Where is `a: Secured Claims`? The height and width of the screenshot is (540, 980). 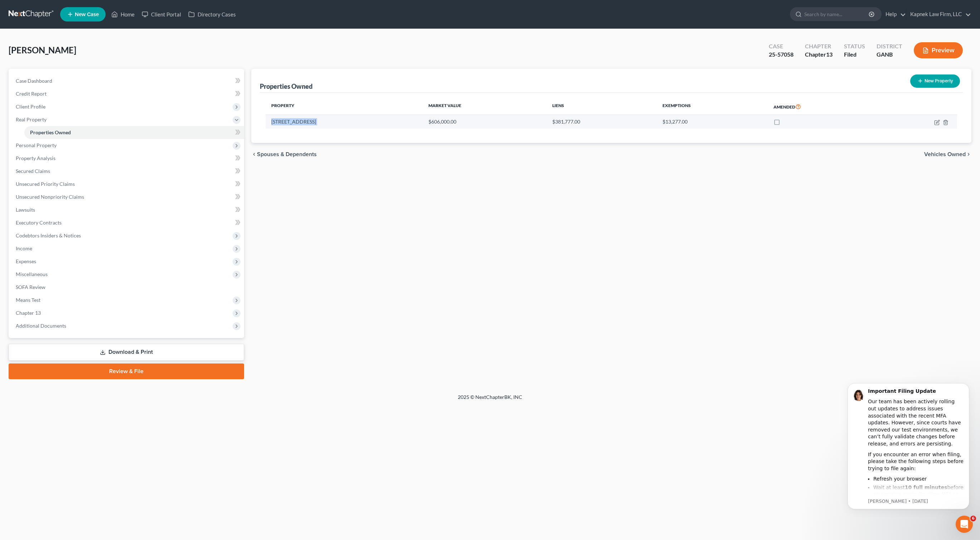
a: Secured Claims is located at coordinates (127, 171).